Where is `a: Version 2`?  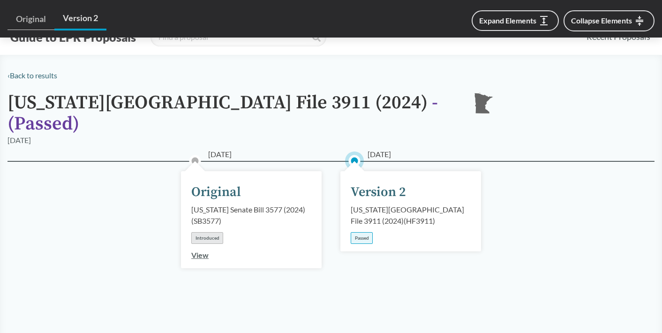
a: Version 2 is located at coordinates (80, 19).